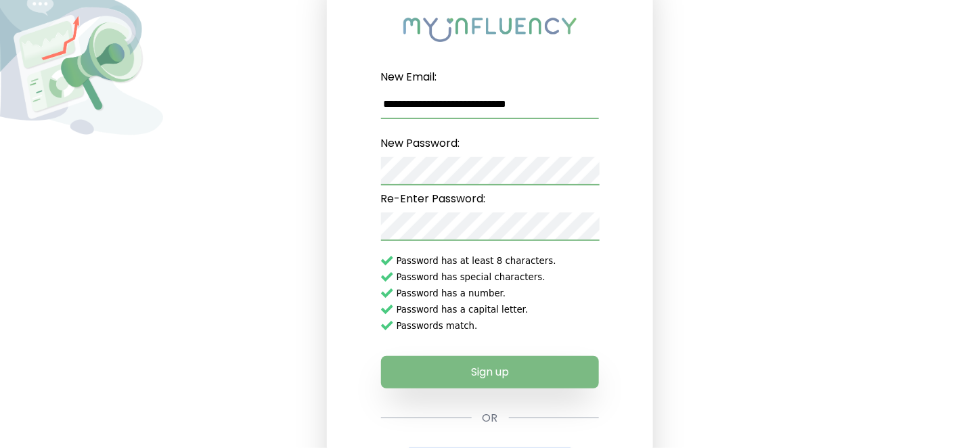 This screenshot has height=448, width=980. I want to click on label: Re-Enter Password:, so click(490, 199).